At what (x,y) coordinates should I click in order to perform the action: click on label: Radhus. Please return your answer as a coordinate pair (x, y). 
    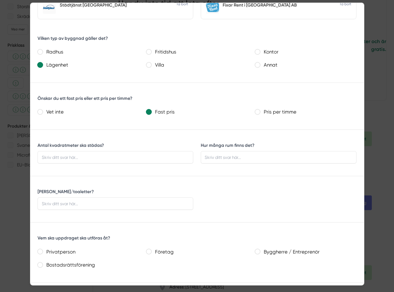
    Looking at the image, I should click on (90, 52).